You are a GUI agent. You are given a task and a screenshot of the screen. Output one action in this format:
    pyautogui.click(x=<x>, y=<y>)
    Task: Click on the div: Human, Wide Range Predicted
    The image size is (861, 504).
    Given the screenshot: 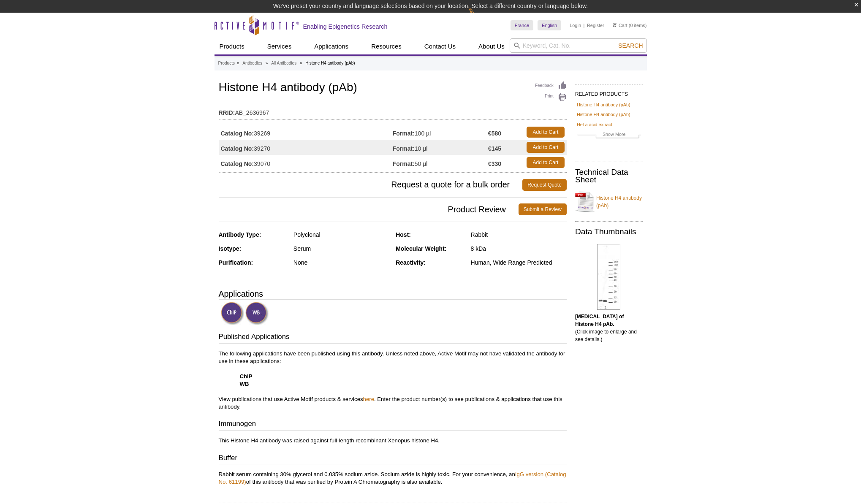 What is the action you would take?
    pyautogui.click(x=519, y=262)
    